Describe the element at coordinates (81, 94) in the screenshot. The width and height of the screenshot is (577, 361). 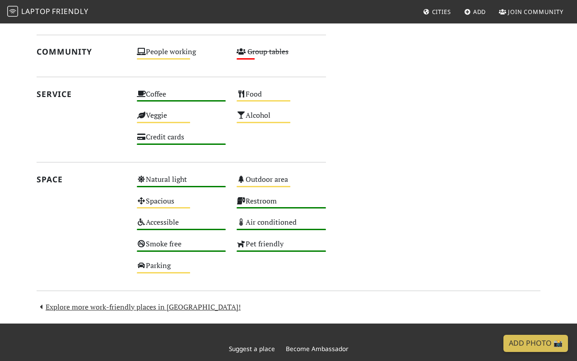
I see `h2: Service` at that location.